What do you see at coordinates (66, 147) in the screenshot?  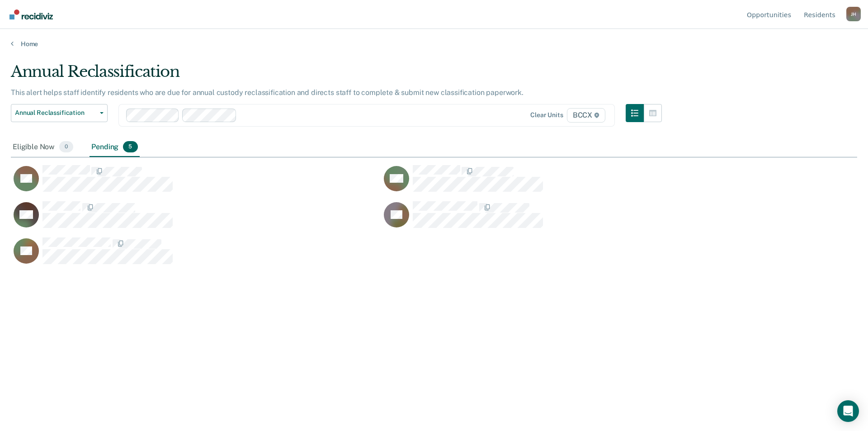 I see `span: 0` at bounding box center [66, 147].